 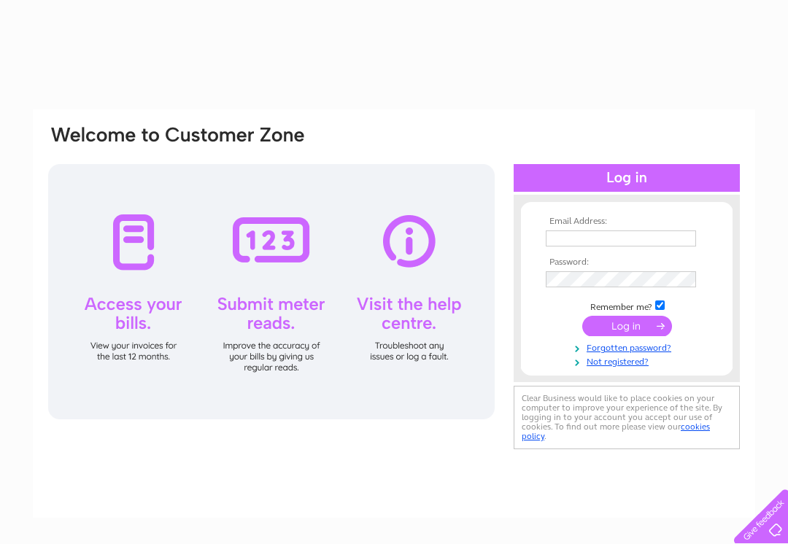 What do you see at coordinates (616, 431) in the screenshot?
I see `a: cookies policy` at bounding box center [616, 431].